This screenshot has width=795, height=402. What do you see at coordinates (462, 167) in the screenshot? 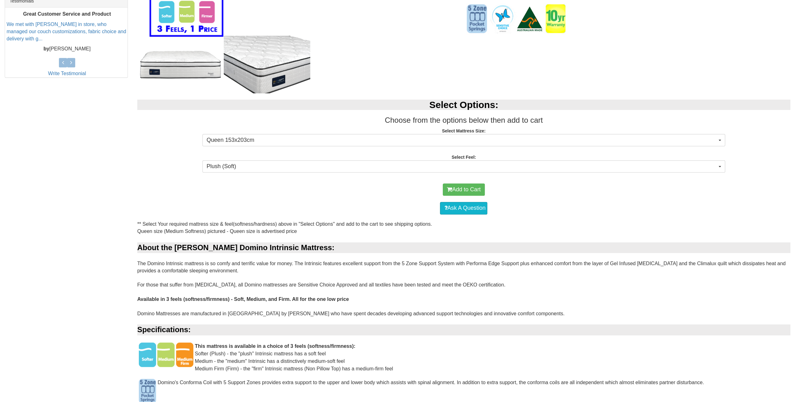
I see `span: Plush (Soft)` at bounding box center [462, 167].